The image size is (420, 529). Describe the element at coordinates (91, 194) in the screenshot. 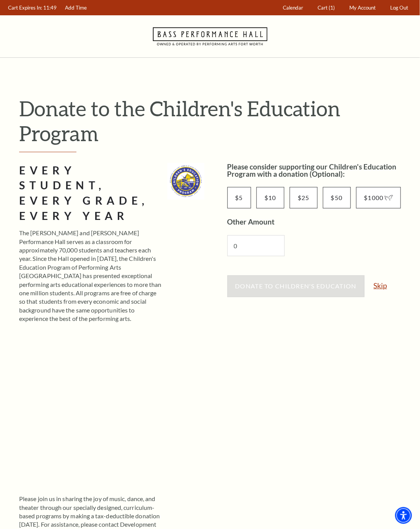

I see `h2: Every Student, Every Grade, Every Year` at that location.